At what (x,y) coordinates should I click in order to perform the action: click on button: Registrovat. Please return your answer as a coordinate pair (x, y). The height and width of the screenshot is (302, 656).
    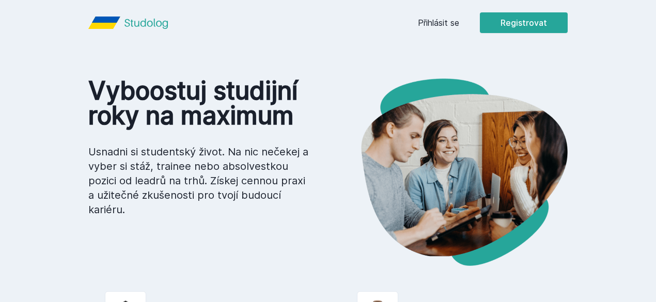
    Looking at the image, I should click on (524, 23).